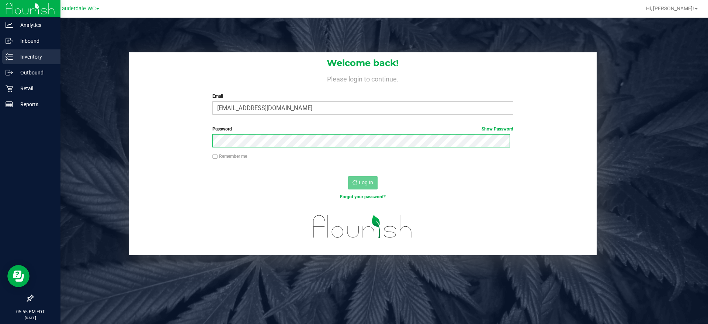 This screenshot has height=324, width=708. Describe the element at coordinates (366, 182) in the screenshot. I see `span: Log In` at that location.